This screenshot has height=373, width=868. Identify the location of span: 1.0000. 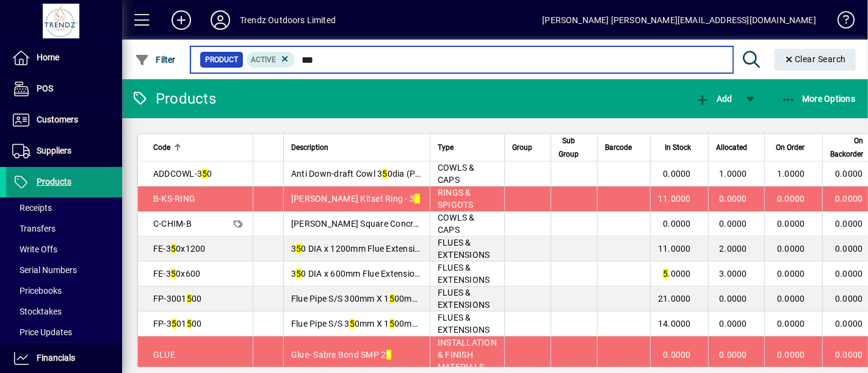
(791, 174).